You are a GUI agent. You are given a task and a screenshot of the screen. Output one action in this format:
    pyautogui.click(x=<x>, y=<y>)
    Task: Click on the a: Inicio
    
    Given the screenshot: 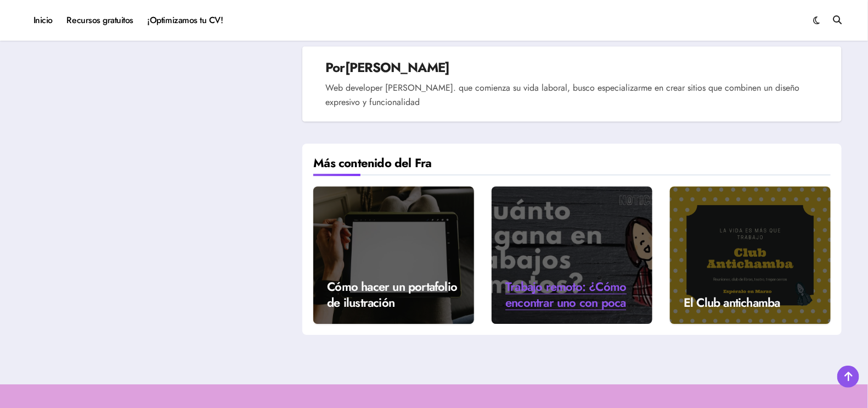 What is the action you would take?
    pyautogui.click(x=42, y=21)
    